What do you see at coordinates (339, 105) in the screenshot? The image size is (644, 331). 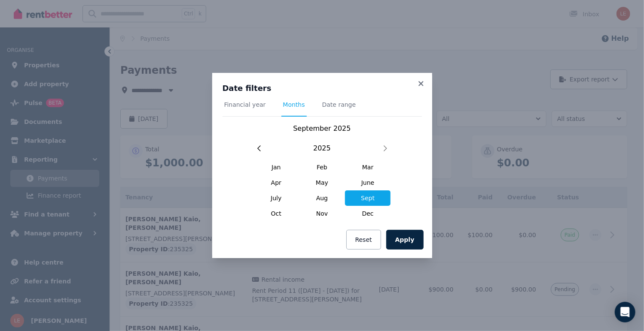 I see `span: Date range` at bounding box center [339, 105].